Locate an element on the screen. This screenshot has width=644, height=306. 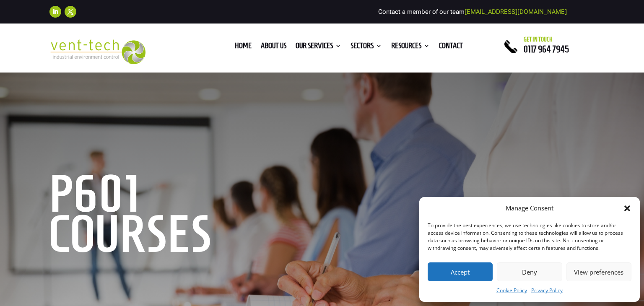
a: Contact is located at coordinates (450, 47).